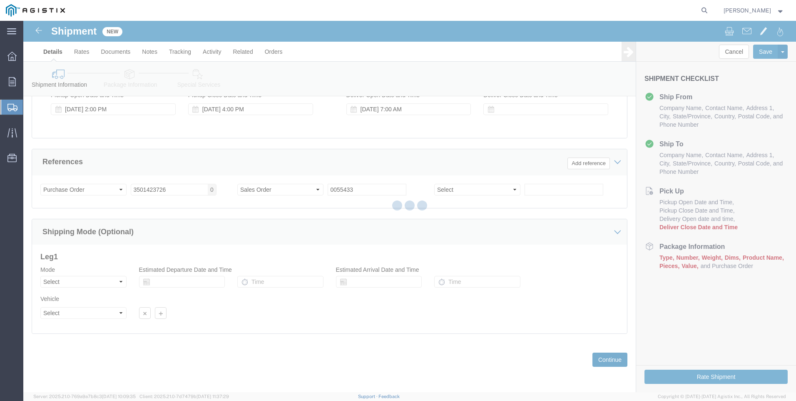 This screenshot has width=796, height=401. What do you see at coordinates (184, 396) in the screenshot?
I see `span: Client: 2025.21.0-7d7479b` at bounding box center [184, 396].